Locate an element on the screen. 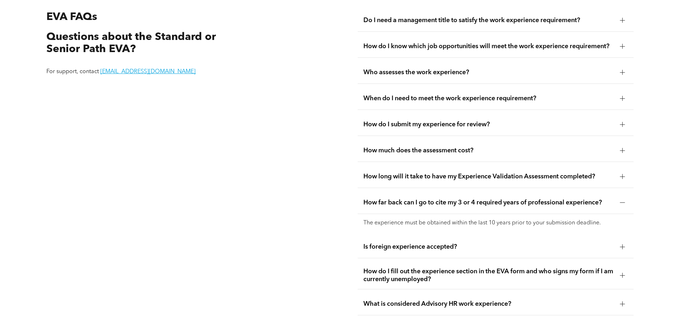  span: When do I need to meet the work experience requirement? is located at coordinates (488, 98).